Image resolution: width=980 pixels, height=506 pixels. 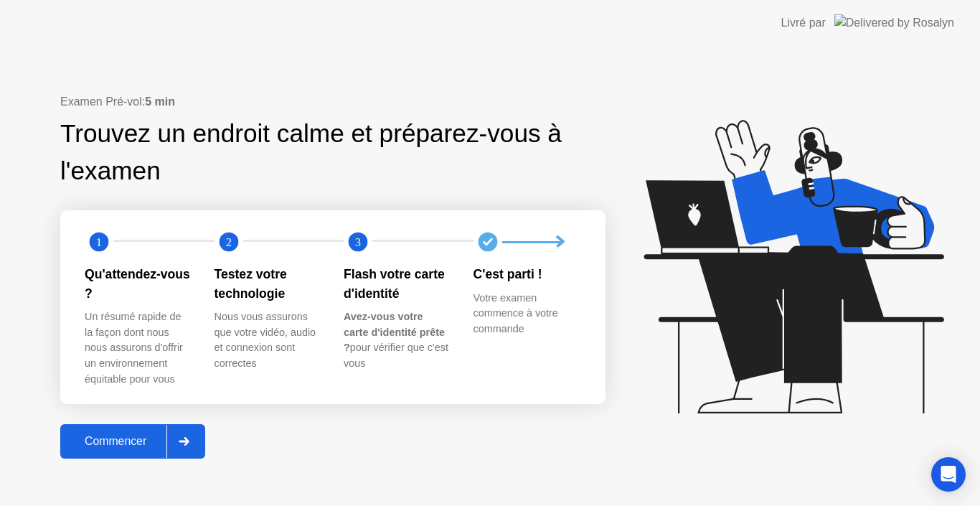 I want to click on img: Delivered by Rosalyn, so click(x=894, y=22).